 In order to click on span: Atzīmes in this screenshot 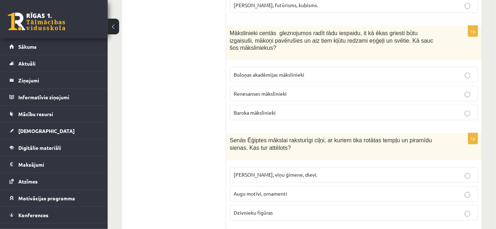, I will do `click(28, 181)`.